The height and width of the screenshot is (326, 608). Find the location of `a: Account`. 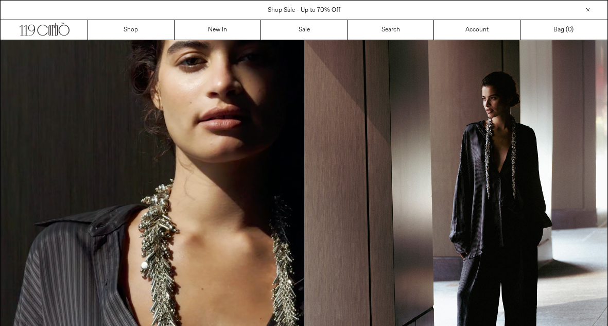

a: Account is located at coordinates (477, 30).